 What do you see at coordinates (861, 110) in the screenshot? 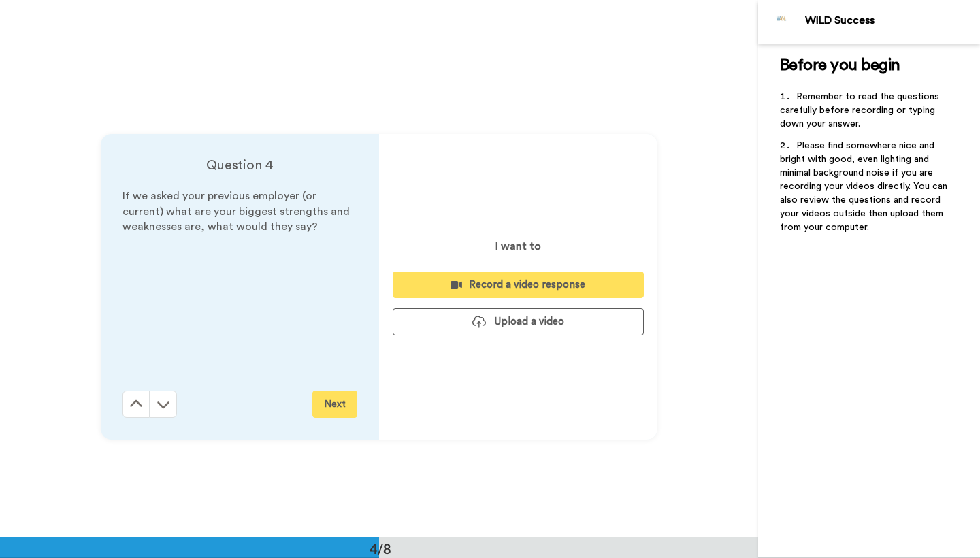
I see `span: Remember to read the questions carefully before recording or typing down your answer.` at bounding box center [861, 110].